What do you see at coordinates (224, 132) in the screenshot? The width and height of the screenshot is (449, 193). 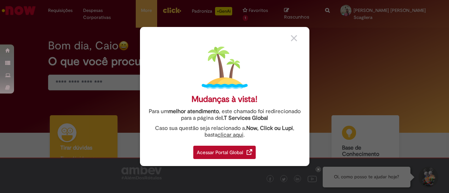 I see `div: Caso sua questão seja relacionado a , basta .` at bounding box center [224, 132].